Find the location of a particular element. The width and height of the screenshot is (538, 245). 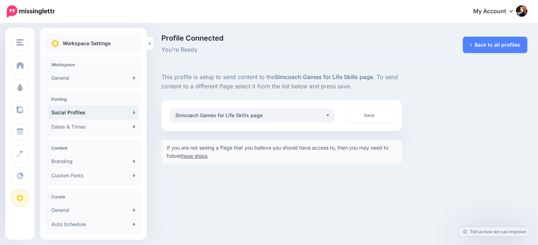

h4: Curate is located at coordinates (93, 197).